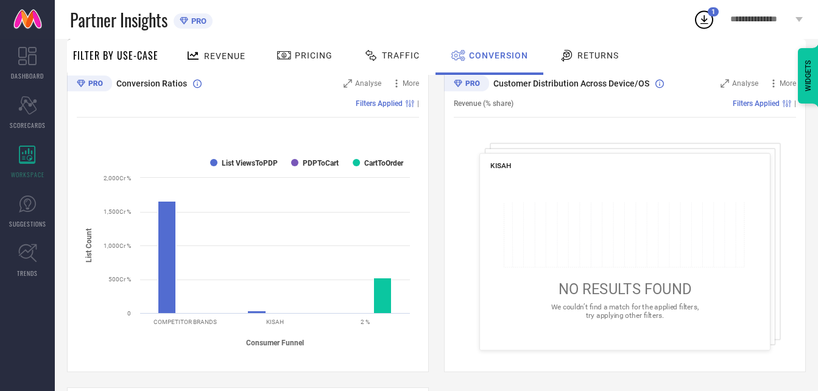 Image resolution: width=818 pixels, height=391 pixels. Describe the element at coordinates (27, 75) in the screenshot. I see `span: DASHBOARD` at that location.